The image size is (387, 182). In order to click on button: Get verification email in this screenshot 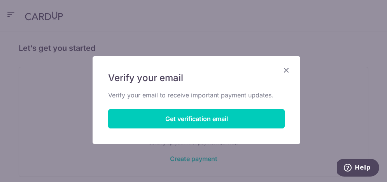, I will do `click(196, 119)`.